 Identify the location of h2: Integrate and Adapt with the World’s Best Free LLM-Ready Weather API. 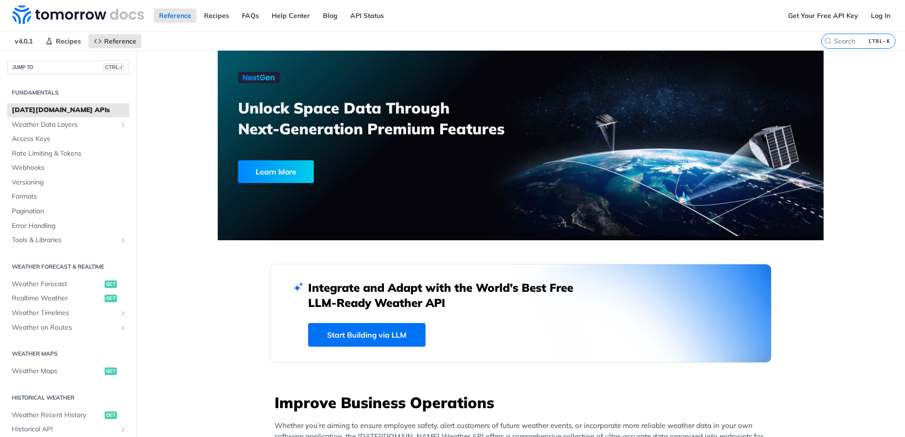
(448, 295).